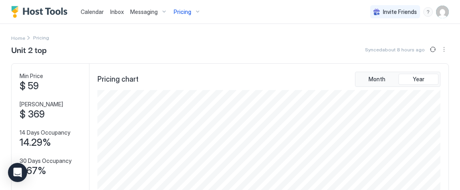  What do you see at coordinates (41, 38) in the screenshot?
I see `span: Breadcrumb` at bounding box center [41, 38].